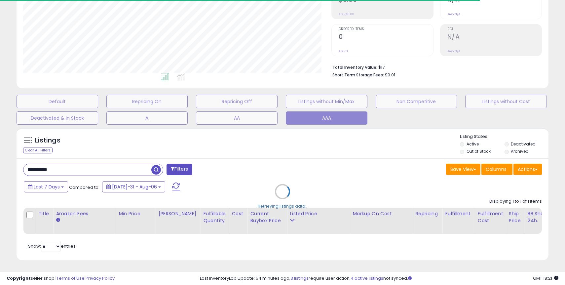  What do you see at coordinates (70, 278) in the screenshot?
I see `a: Terms of Use` at bounding box center [70, 278].